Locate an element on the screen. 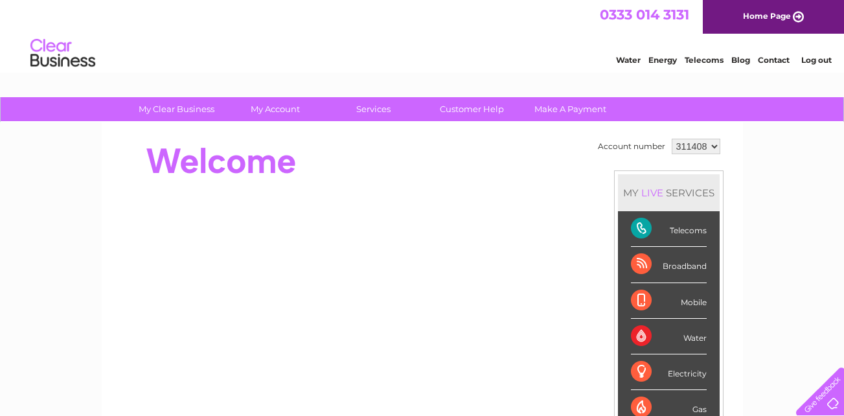 The image size is (844, 416). td: Account number is located at coordinates (632, 146).